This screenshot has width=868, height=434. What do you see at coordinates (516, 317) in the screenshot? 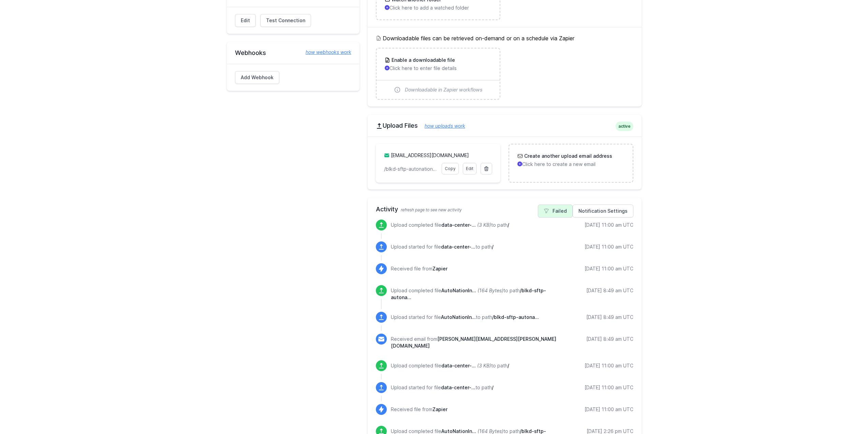
I see `span: /blkd-sftp-autonation/data-center` at bounding box center [516, 317].